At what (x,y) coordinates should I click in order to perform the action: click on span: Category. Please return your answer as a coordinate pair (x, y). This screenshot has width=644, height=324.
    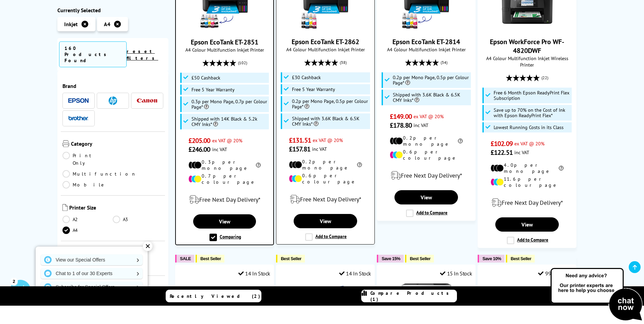
    Looking at the image, I should click on (117, 144).